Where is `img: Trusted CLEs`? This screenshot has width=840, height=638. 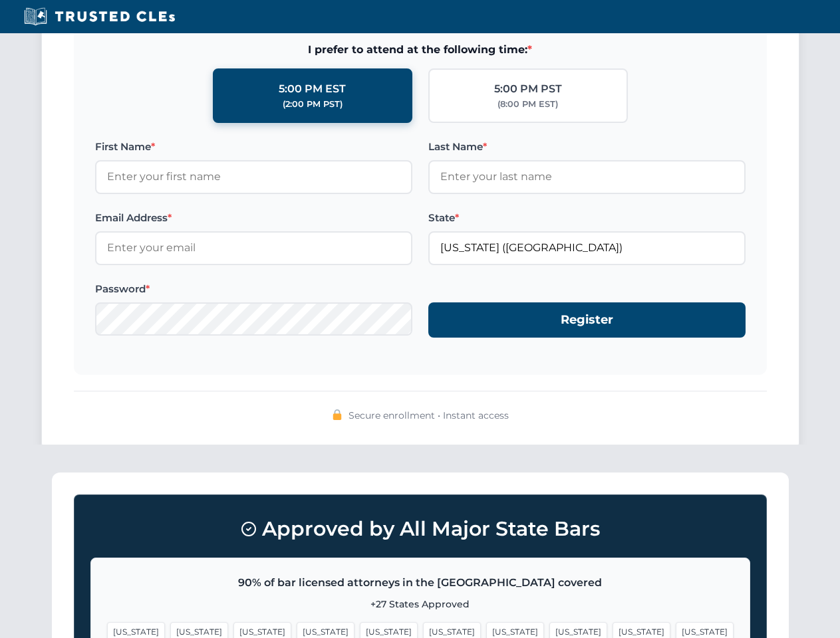
img: Trusted CLEs is located at coordinates (99, 17).